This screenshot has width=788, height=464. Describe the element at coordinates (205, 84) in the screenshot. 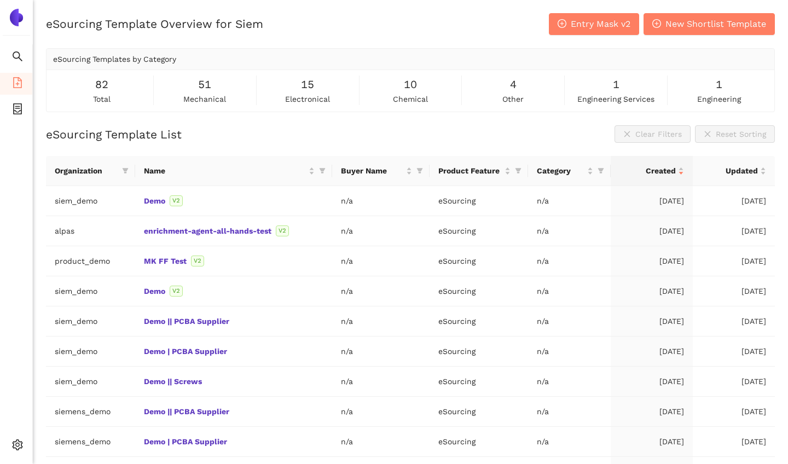

I see `span: 51` at that location.